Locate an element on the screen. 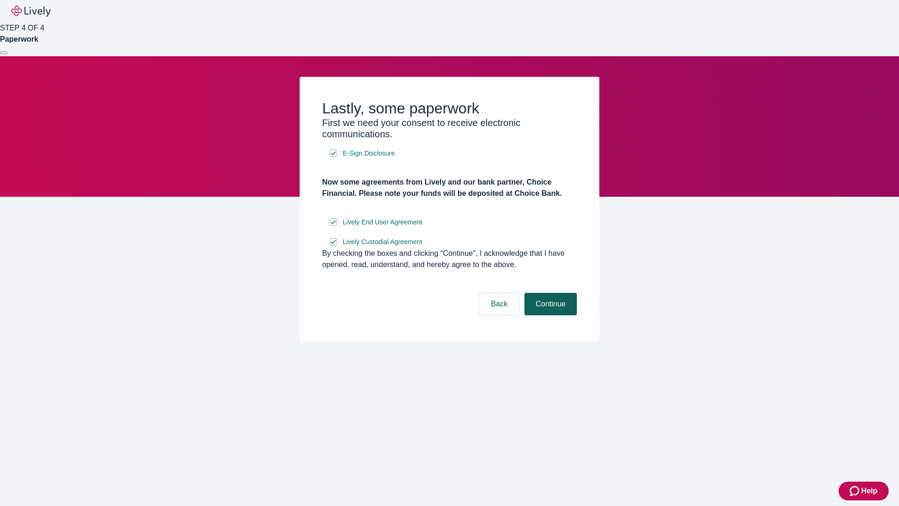 The height and width of the screenshot is (506, 899). button: Zendesk support iconHelp is located at coordinates (863, 491).